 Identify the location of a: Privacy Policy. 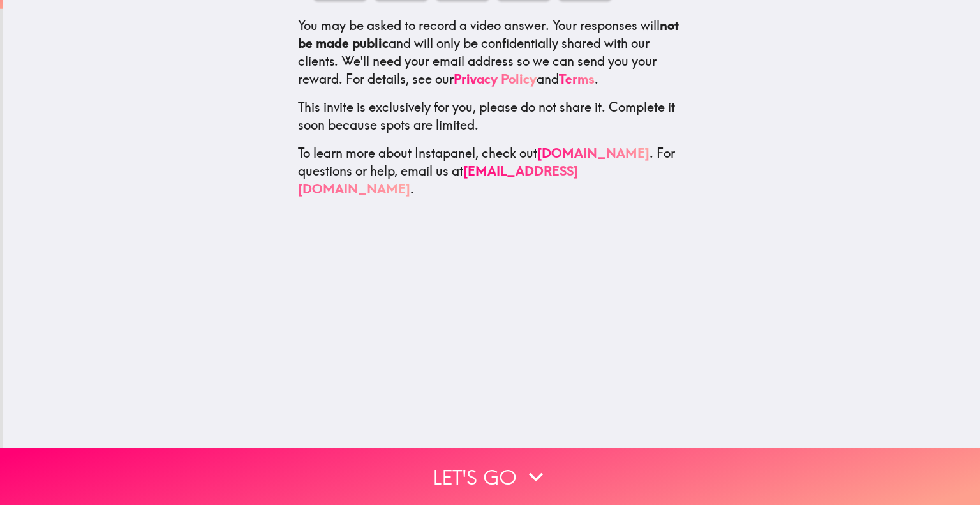
(495, 77).